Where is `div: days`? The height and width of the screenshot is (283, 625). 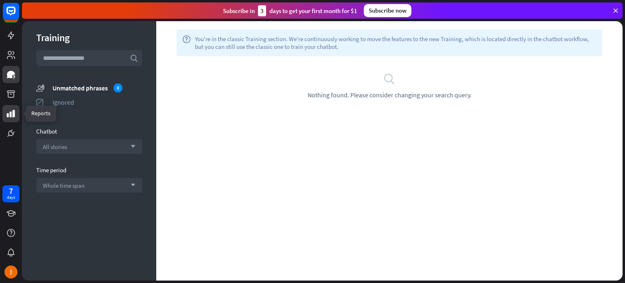
div: days is located at coordinates (11, 197).